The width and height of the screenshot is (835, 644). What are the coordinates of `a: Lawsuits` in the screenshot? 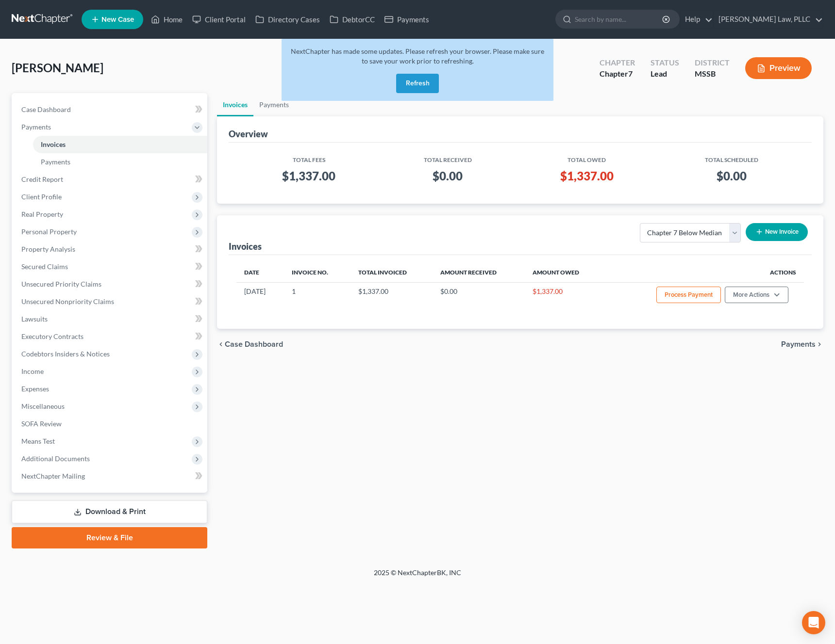 It's located at (110, 319).